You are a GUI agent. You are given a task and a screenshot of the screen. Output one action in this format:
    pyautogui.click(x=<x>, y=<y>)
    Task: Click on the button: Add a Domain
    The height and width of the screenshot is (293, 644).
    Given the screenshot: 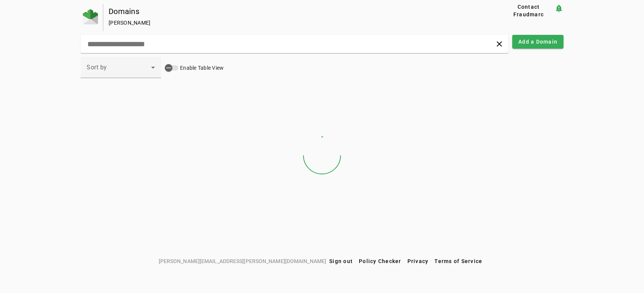 What is the action you would take?
    pyautogui.click(x=538, y=42)
    